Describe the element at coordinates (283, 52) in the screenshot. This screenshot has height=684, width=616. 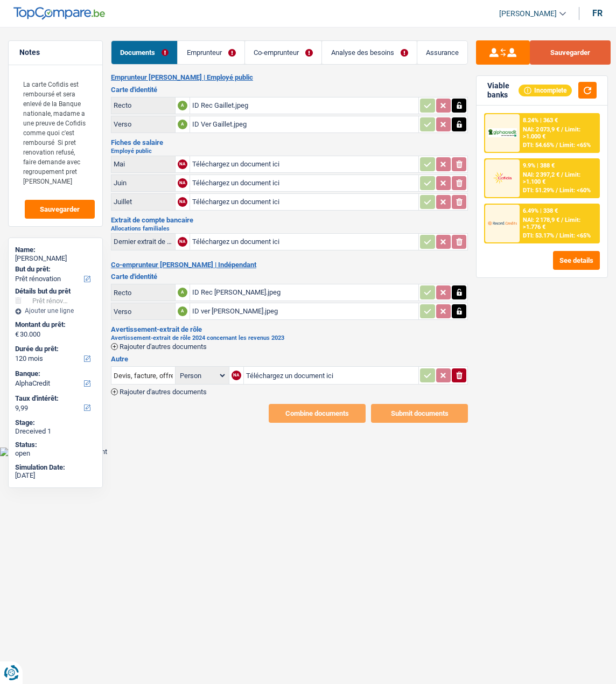
I see `a: Co-emprunteur` at that location.